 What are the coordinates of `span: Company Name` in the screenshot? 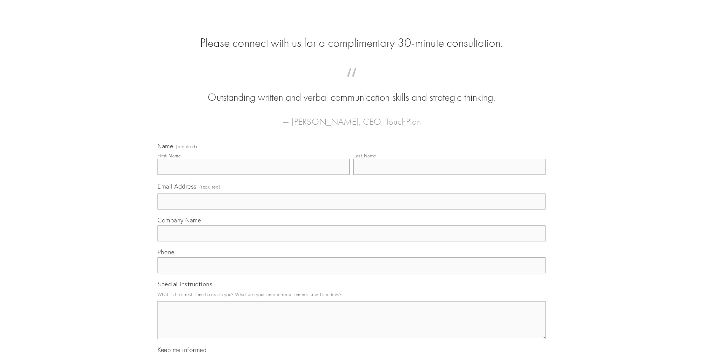 It's located at (179, 220).